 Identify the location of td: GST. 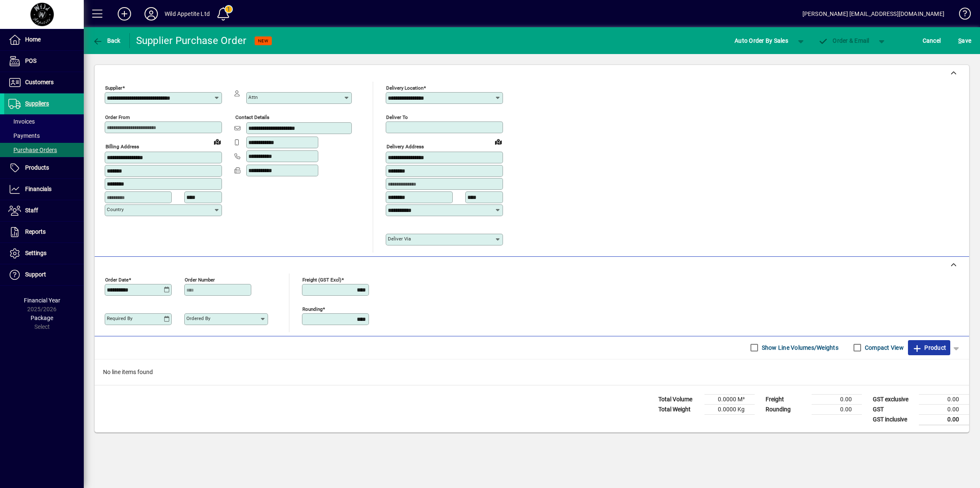
(894, 410).